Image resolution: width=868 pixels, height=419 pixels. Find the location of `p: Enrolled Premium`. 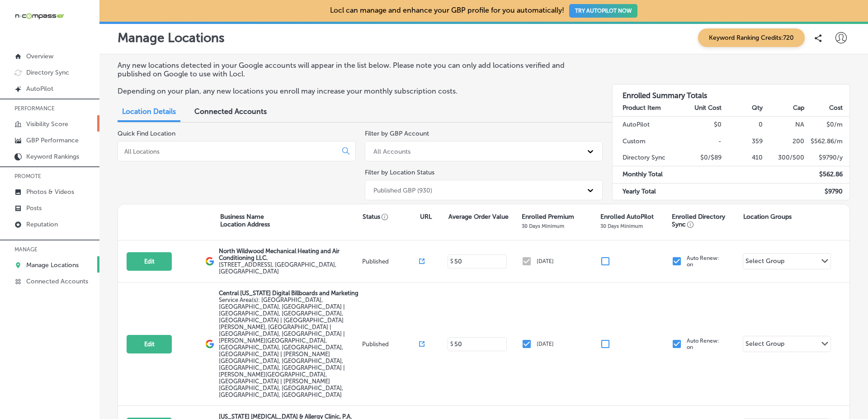

p: Enrolled Premium is located at coordinates (548, 217).